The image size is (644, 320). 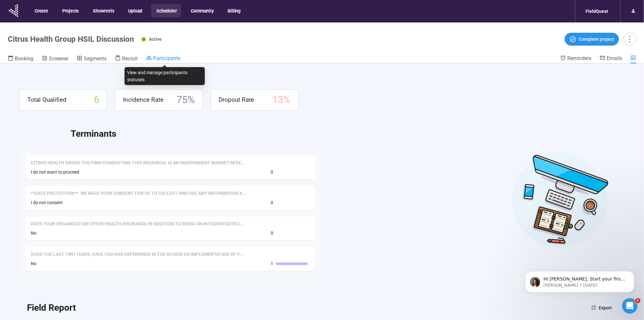 What do you see at coordinates (64, 24) in the screenshot?
I see `div: message notification from Nikki, 2d ago. Hi Beth, Start your first project today. You can launch ...` at bounding box center [64, 24].